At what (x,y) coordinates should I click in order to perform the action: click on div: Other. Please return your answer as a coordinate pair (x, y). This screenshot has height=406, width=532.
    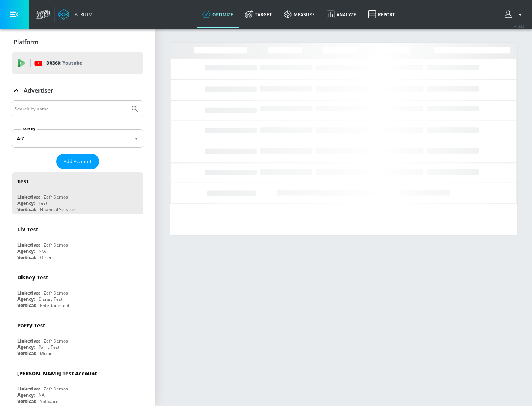
    Looking at the image, I should click on (46, 257).